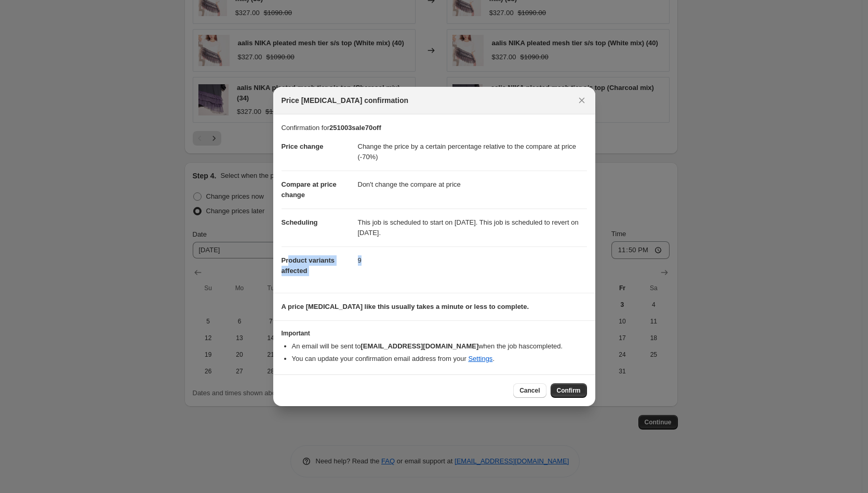  What do you see at coordinates (480, 358) in the screenshot?
I see `a: Settings` at bounding box center [480, 358].